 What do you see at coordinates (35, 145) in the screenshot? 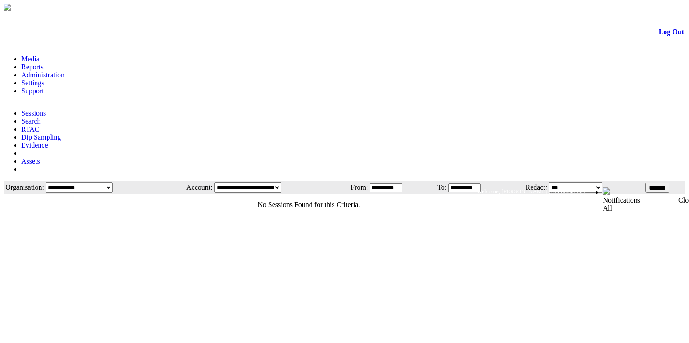
I see `a: Evidence` at bounding box center [35, 145].